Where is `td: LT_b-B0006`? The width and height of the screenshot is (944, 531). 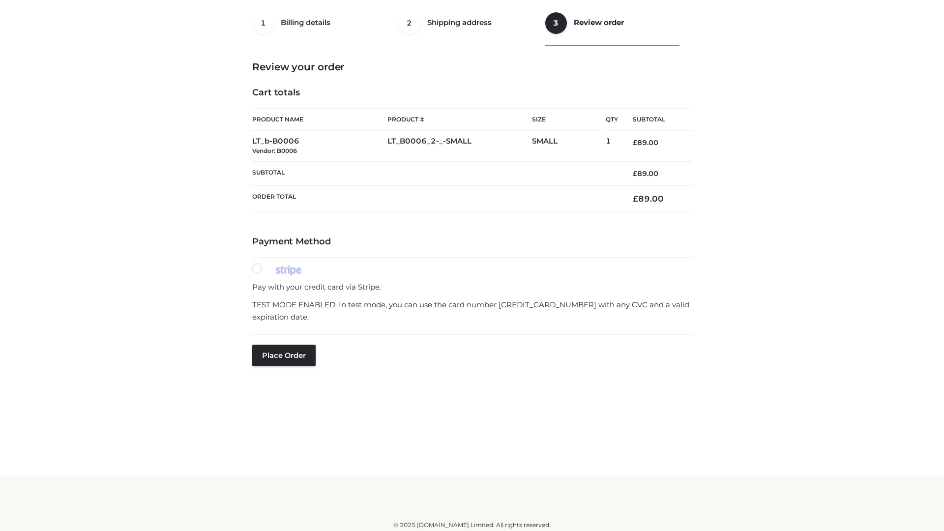 td: LT_b-B0006 is located at coordinates (320, 146).